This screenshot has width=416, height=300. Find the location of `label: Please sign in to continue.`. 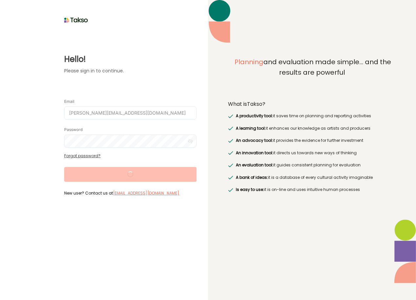

label: Please sign in to continue. is located at coordinates (130, 71).